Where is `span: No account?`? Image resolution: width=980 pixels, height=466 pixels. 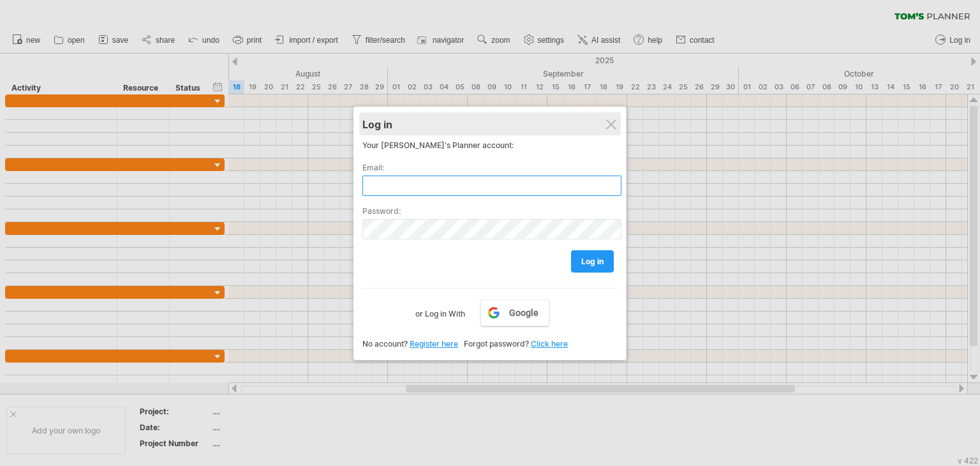 span: No account? is located at coordinates (384, 344).